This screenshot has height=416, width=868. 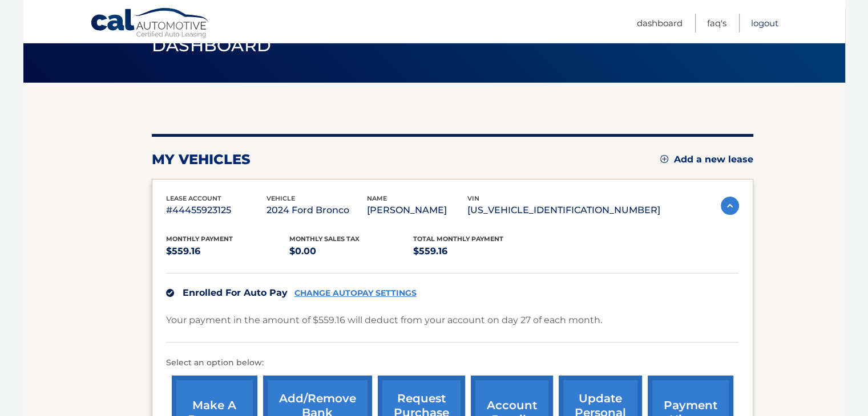 What do you see at coordinates (664, 159) in the screenshot?
I see `img: add.svg` at bounding box center [664, 159].